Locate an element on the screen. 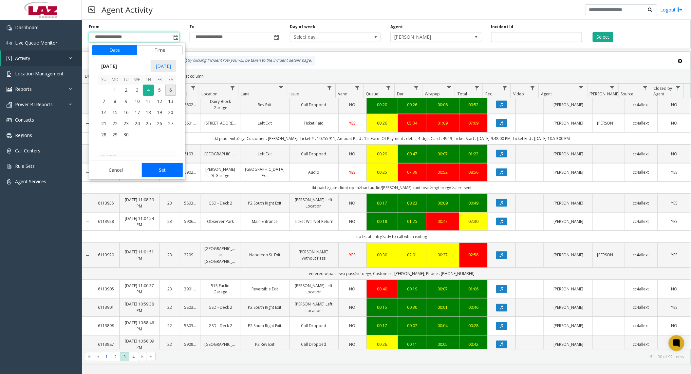  span: Location Management is located at coordinates (39, 73).